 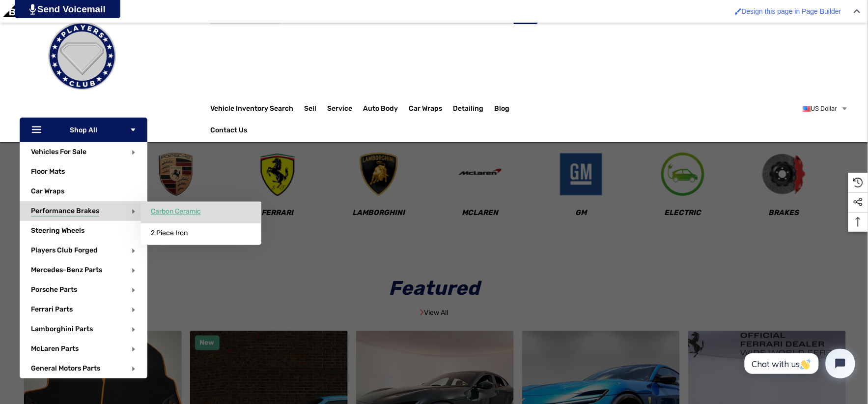 I want to click on a: Porsche Parts, so click(x=54, y=289).